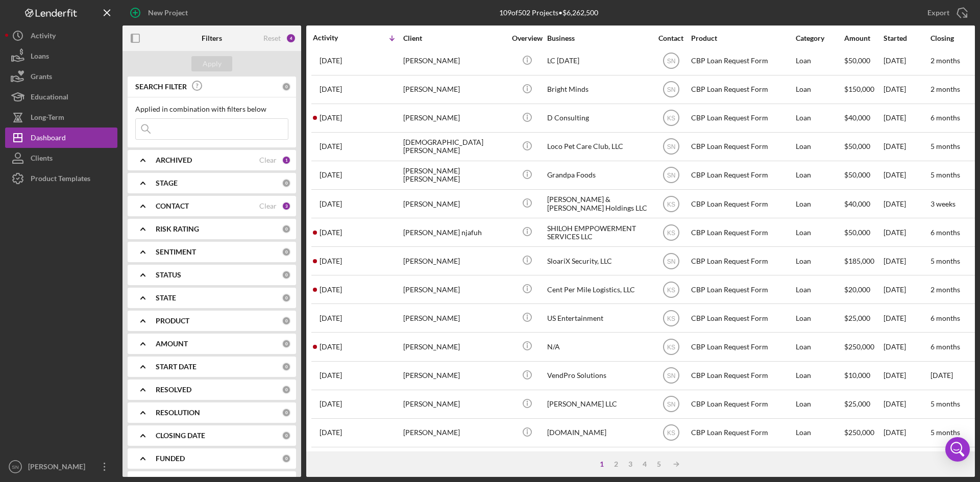 The width and height of the screenshot is (980, 482). I want to click on b: RESOLVED, so click(174, 390).